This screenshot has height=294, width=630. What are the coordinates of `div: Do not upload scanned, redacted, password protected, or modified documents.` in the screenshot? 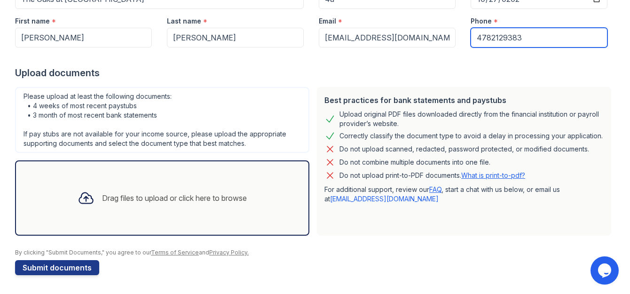 It's located at (464, 149).